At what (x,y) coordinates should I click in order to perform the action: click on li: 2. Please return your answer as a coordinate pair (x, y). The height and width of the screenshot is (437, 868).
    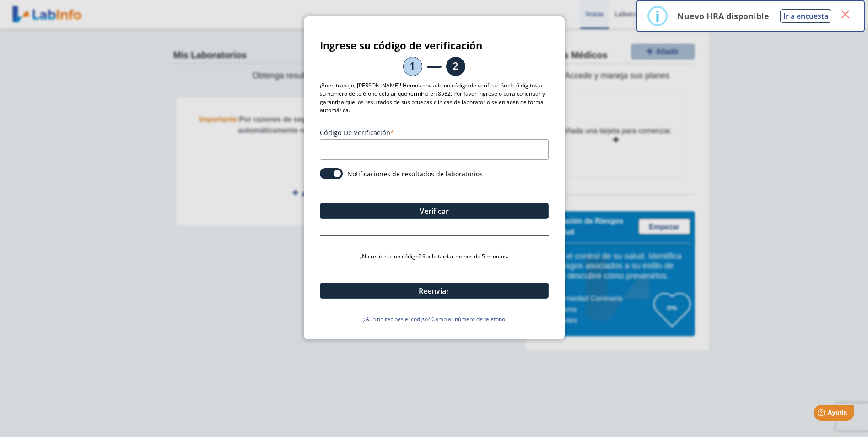
    Looking at the image, I should click on (456, 66).